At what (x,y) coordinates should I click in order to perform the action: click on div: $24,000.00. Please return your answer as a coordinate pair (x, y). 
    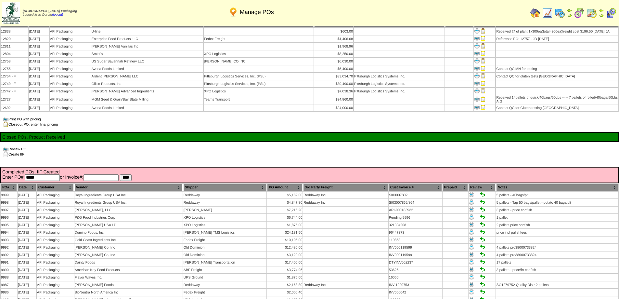
    Looking at the image, I should click on (334, 108).